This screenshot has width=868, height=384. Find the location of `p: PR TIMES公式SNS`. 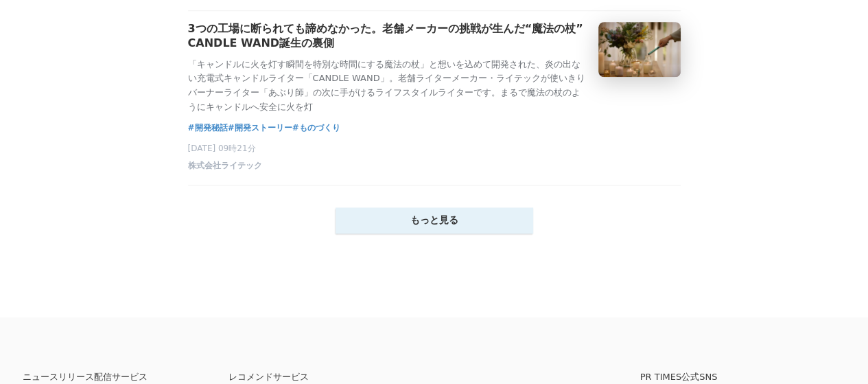

p: PR TIMES公式SNS is located at coordinates (743, 376).